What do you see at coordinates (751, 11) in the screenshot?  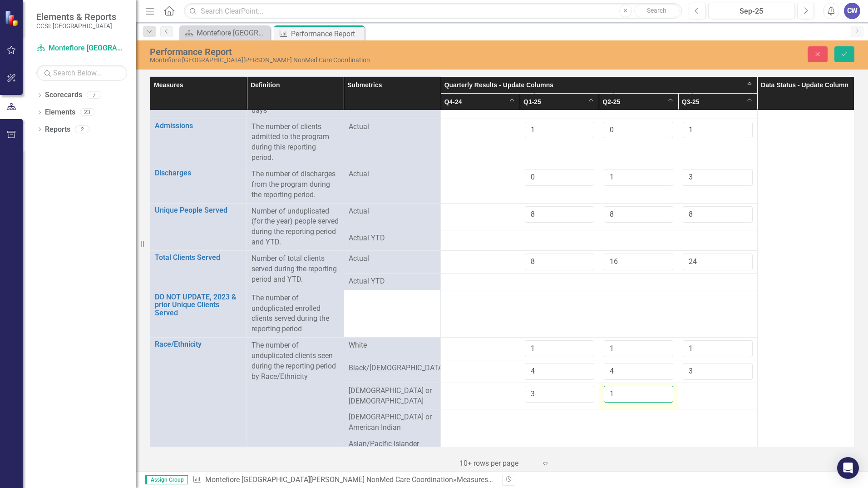 I see `div: Sep-25` at bounding box center [751, 11].